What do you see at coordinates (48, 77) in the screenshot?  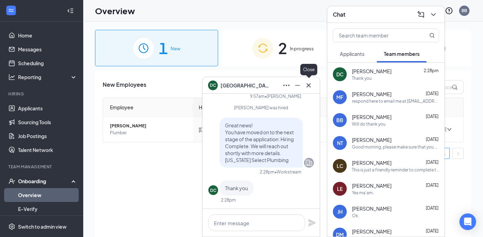 I see `div: Reporting` at bounding box center [48, 77].